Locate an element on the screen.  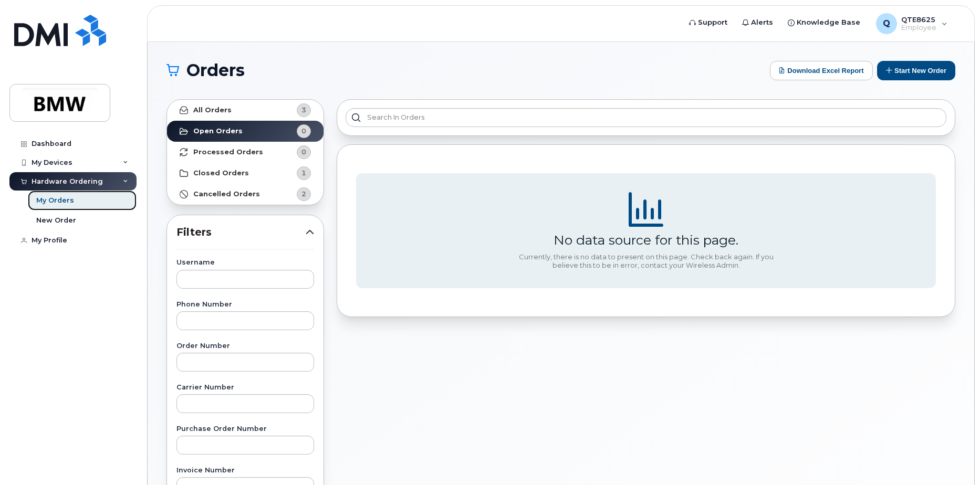
a: Start New Order is located at coordinates (916, 70).